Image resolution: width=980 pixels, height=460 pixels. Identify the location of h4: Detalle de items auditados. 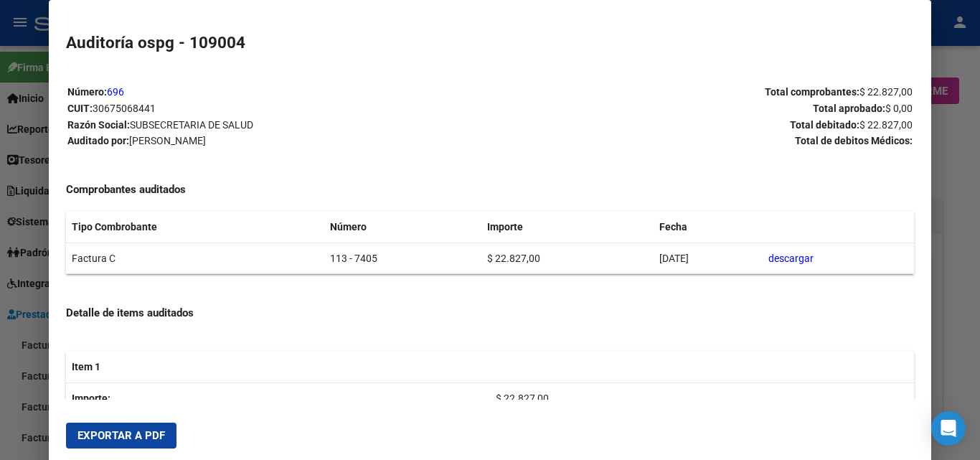
(490, 313).